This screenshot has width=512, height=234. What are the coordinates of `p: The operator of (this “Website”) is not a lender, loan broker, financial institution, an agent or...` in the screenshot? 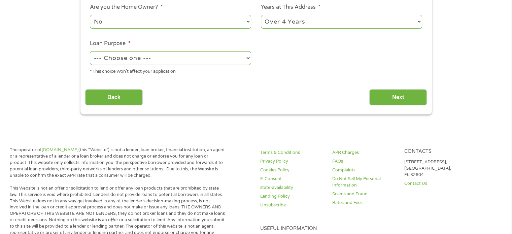 It's located at (118, 162).